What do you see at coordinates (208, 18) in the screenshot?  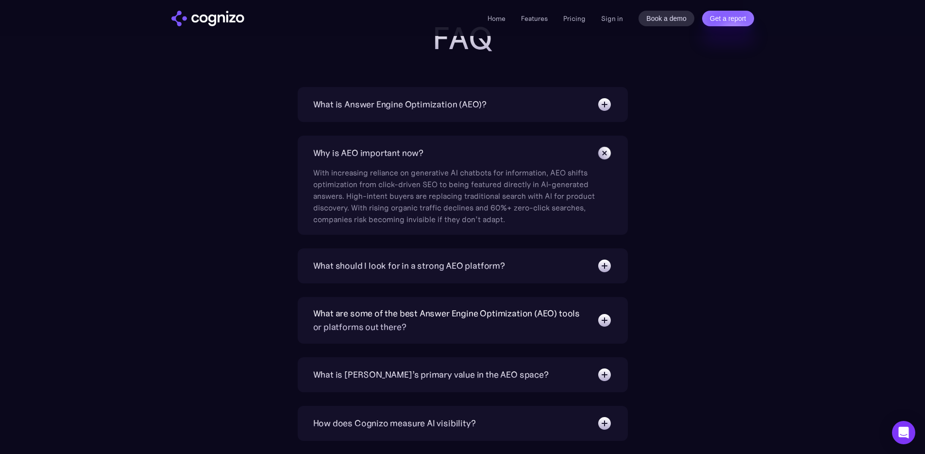 I see `a: home` at bounding box center [208, 18].